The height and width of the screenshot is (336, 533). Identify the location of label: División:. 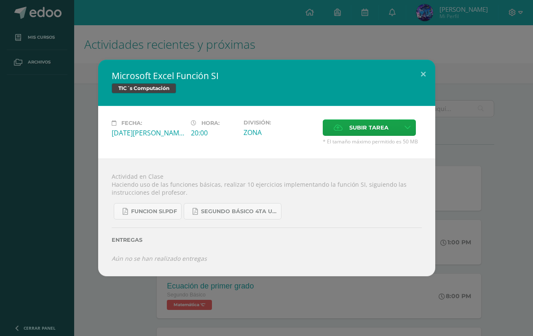
(280, 123).